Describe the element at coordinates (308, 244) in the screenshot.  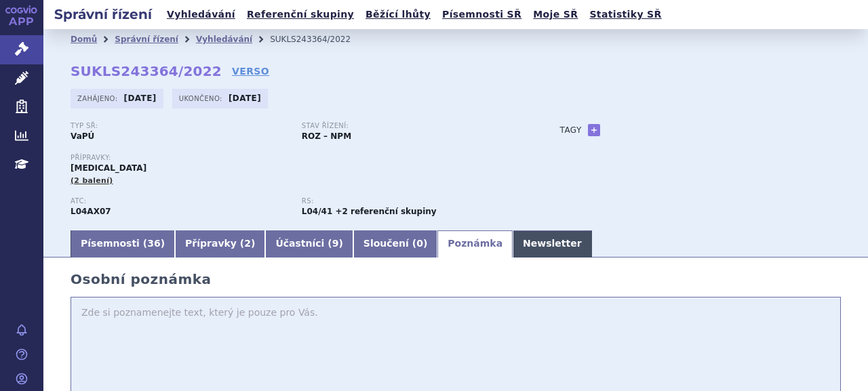
I see `a: Účastníci (9)` at that location.